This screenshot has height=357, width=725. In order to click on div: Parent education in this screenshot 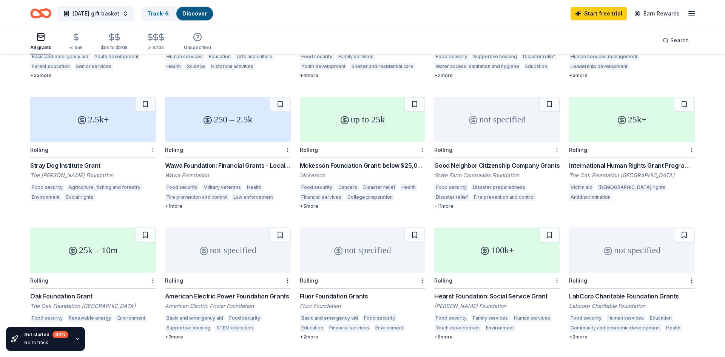, I will do `click(51, 66)`.